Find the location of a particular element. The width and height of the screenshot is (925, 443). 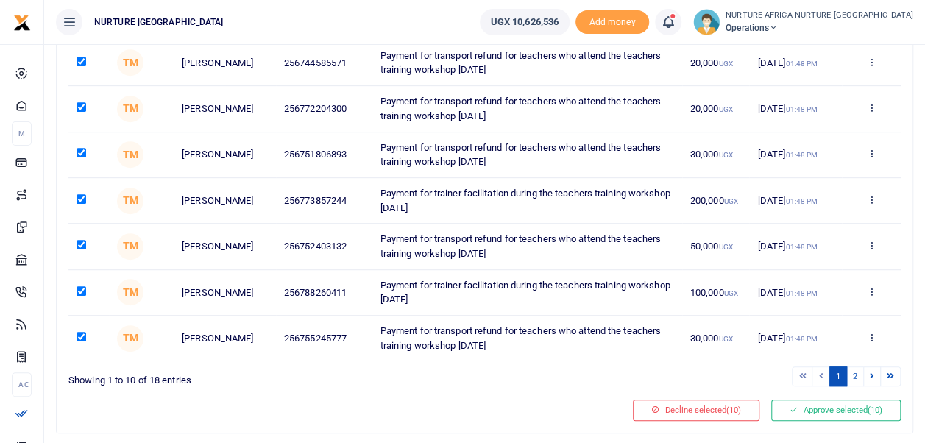

li: Toup your wallet is located at coordinates (612, 22).